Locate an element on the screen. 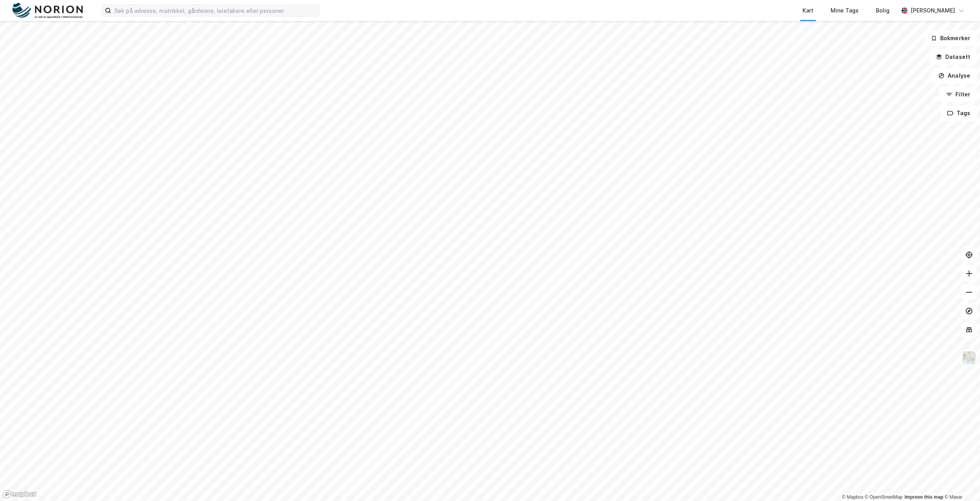 Image resolution: width=980 pixels, height=501 pixels. div: Mine Tags is located at coordinates (845, 10).